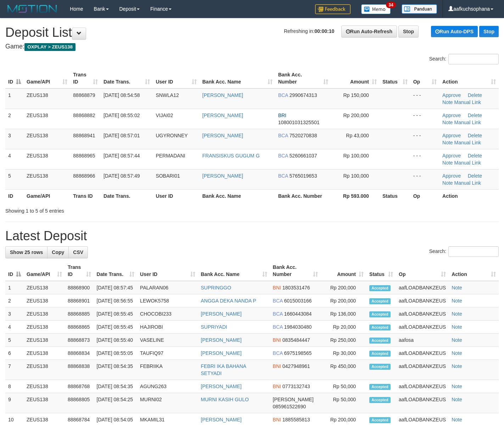 The width and height of the screenshot is (504, 426). What do you see at coordinates (463, 252) in the screenshot?
I see `label: Search:` at bounding box center [463, 252].